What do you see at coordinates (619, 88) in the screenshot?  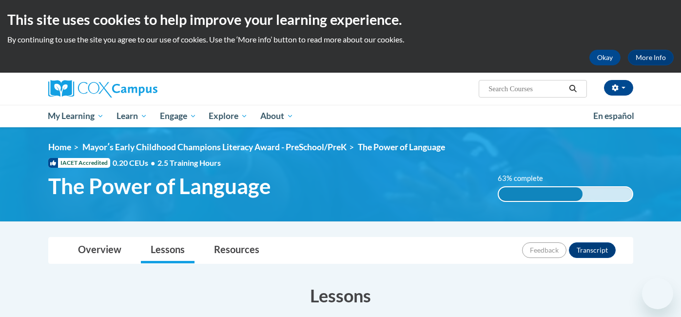 I see `button: Account Settings` at bounding box center [619, 88].